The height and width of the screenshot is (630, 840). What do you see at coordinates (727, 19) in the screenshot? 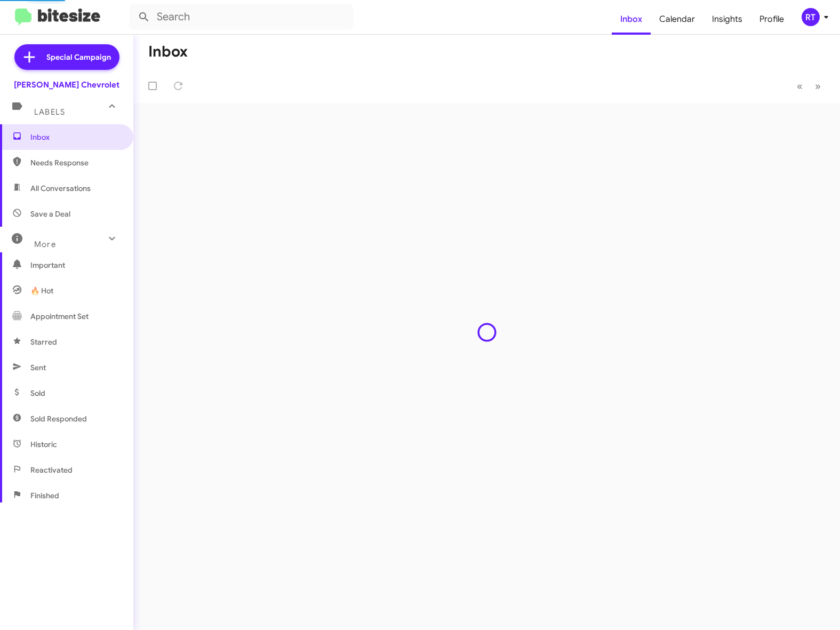
I see `span: Insights` at bounding box center [727, 19].